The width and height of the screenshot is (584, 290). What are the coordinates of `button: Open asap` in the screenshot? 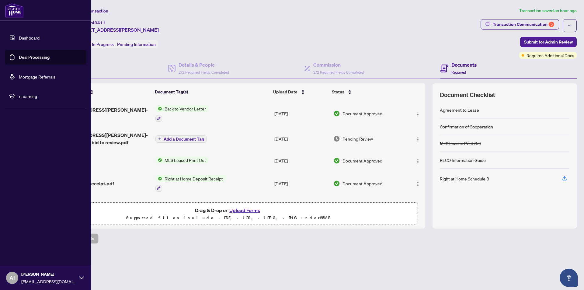 It's located at (568, 278).